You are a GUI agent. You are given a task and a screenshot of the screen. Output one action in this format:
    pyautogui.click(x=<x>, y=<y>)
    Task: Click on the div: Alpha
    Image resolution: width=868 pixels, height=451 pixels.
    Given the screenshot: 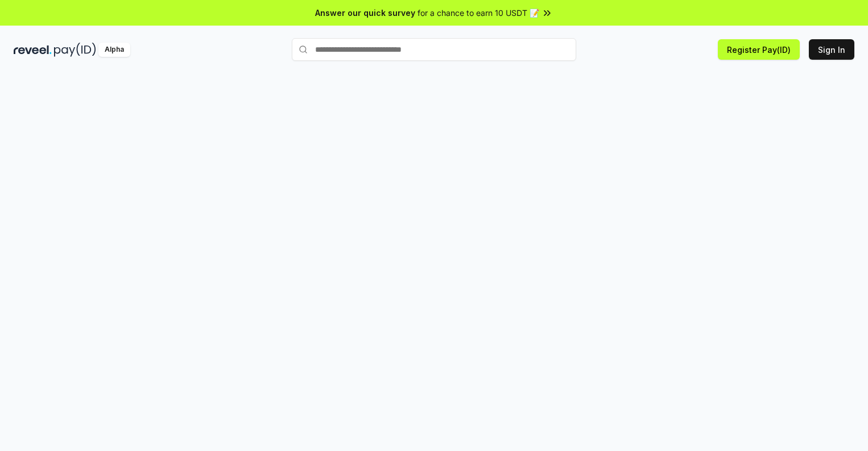 What is the action you would take?
    pyautogui.click(x=114, y=50)
    